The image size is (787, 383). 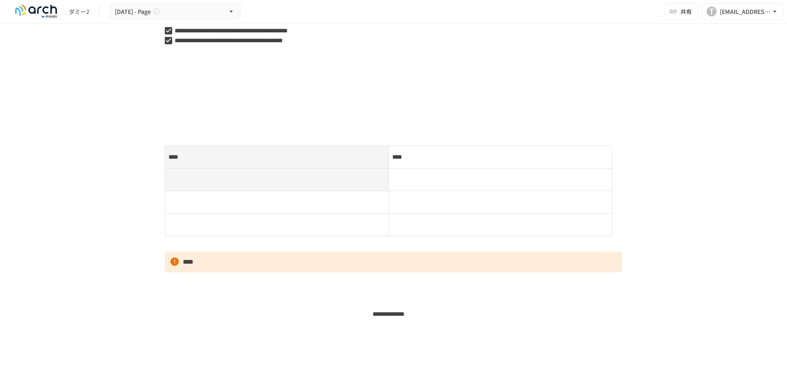 I want to click on button: 共有, so click(x=681, y=11).